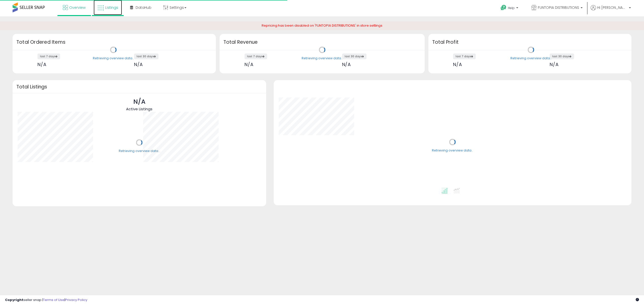  I want to click on a: Help, so click(510, 9).